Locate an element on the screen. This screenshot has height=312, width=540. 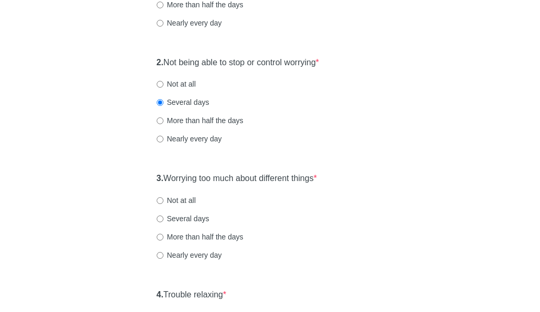
label: Worrying too much about different things is located at coordinates (237, 179).